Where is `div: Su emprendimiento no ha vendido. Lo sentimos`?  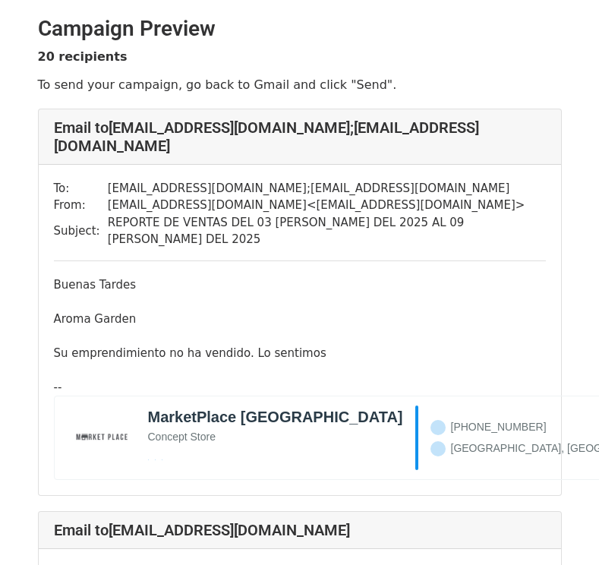 div: Su emprendimiento no ha vendido. Lo sentimos is located at coordinates (300, 353).